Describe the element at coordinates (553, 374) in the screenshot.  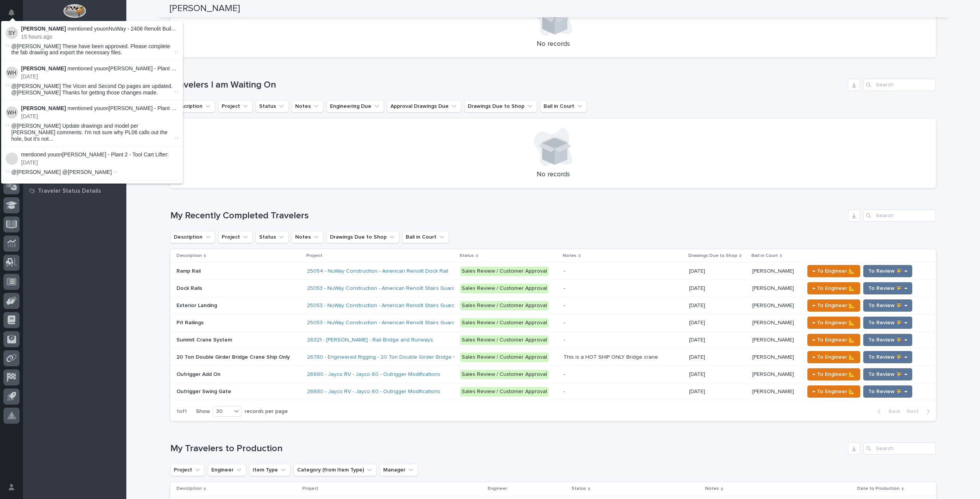
I see `tr: Outrigger Add OnOutrigger Add On 26680 - Jayco RV - Jayco 60 - Outrigger Modifications Sales Revi...` at that location.